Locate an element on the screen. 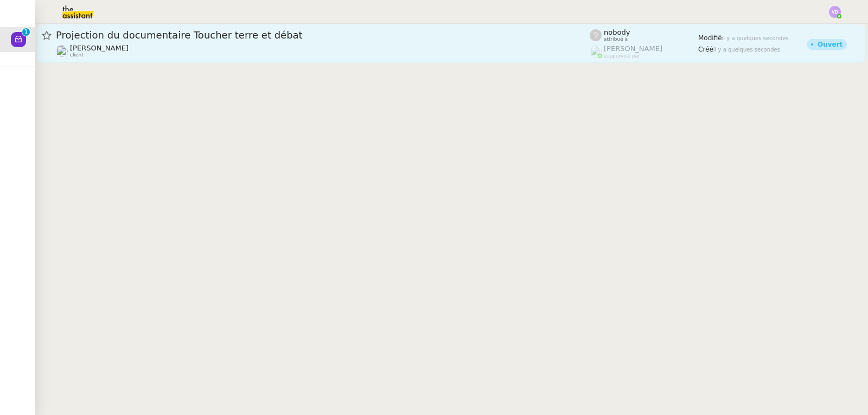 This screenshot has width=868, height=415. span: Créé is located at coordinates (706, 49).